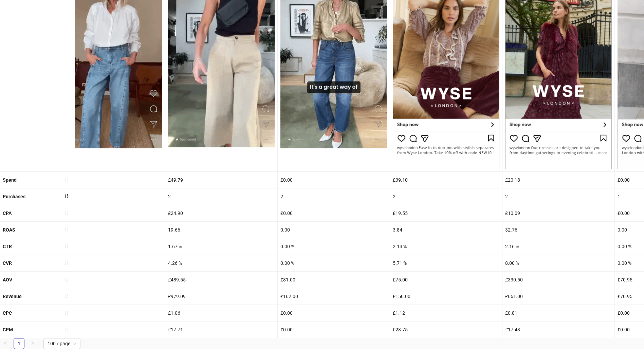 Image resolution: width=644 pixels, height=349 pixels. I want to click on b: ROAS, so click(9, 230).